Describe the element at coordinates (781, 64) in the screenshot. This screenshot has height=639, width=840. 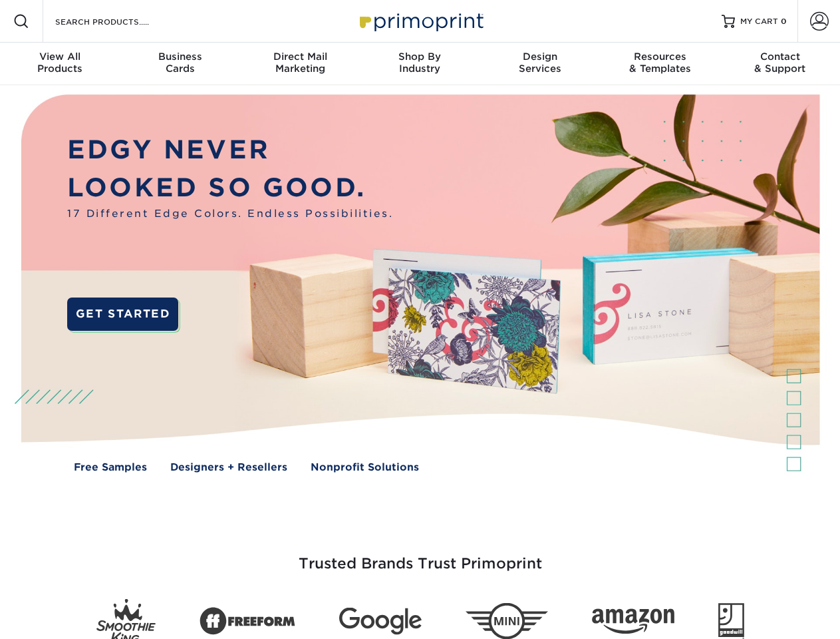
I see `a: Contact& Support` at that location.